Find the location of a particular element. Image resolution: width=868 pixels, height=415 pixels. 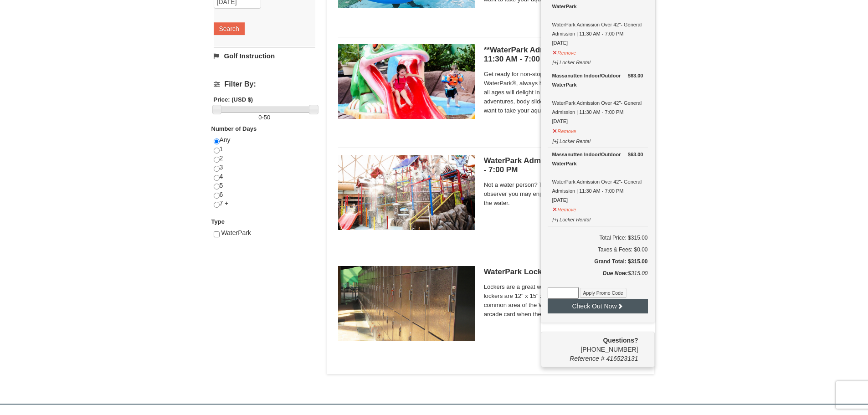

h6: Total Price: $315.00 is located at coordinates (598, 237).